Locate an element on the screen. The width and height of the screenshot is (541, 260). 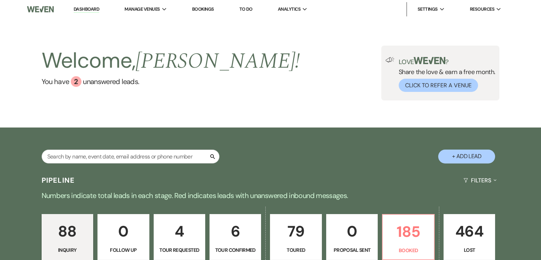
h3: Pipeline is located at coordinates (58, 180).